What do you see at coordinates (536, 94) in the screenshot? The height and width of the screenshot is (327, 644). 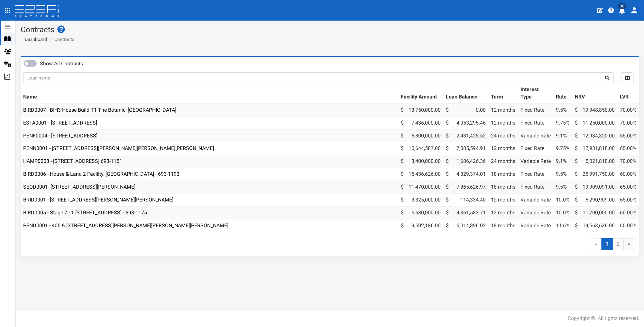 I see `th: Interest Type` at bounding box center [536, 94].